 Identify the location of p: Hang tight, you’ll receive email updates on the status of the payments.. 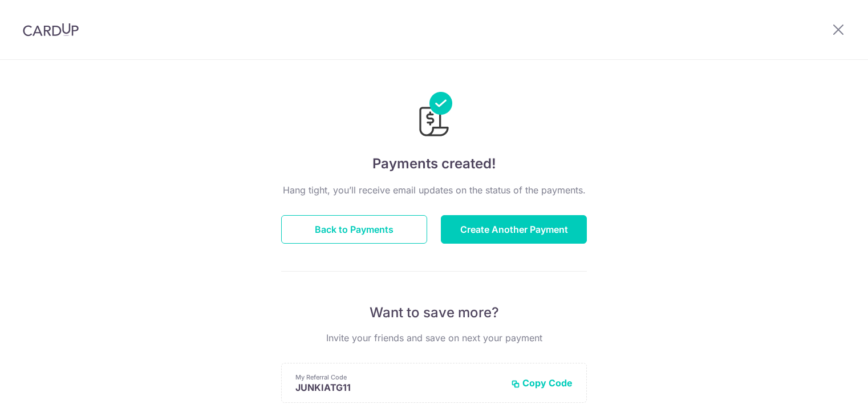
(434, 190).